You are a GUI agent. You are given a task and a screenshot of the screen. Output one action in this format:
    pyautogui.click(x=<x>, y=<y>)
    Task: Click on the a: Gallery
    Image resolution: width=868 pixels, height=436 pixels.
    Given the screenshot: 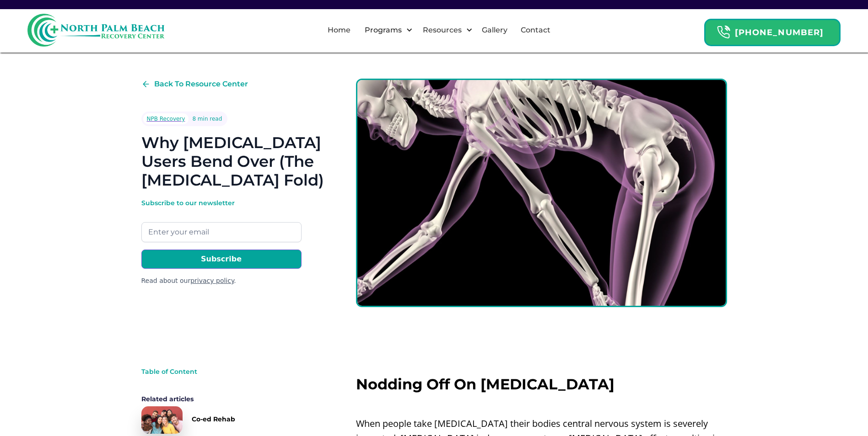 What is the action you would take?
    pyautogui.click(x=495, y=30)
    